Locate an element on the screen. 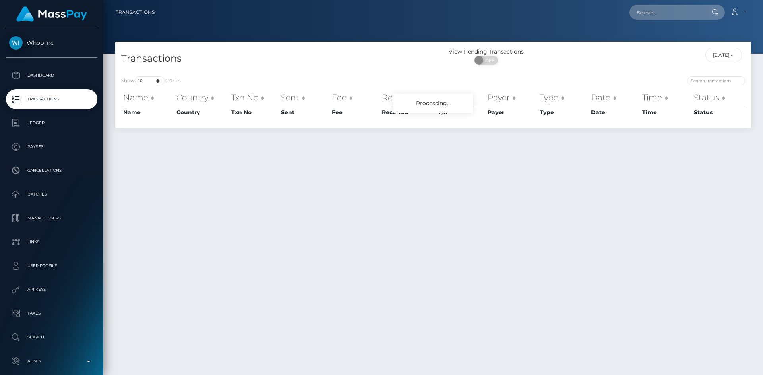 This screenshot has width=763, height=375. label: Show entries is located at coordinates (151, 81).